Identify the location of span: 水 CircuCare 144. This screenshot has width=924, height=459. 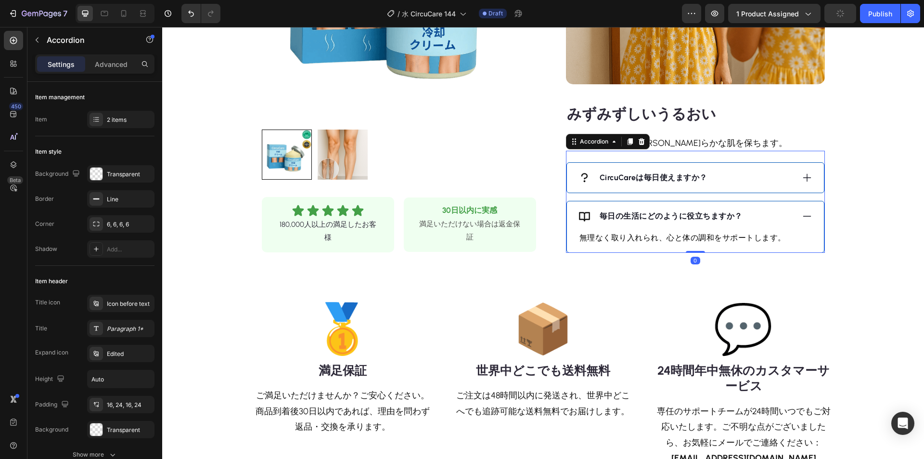
(429, 13).